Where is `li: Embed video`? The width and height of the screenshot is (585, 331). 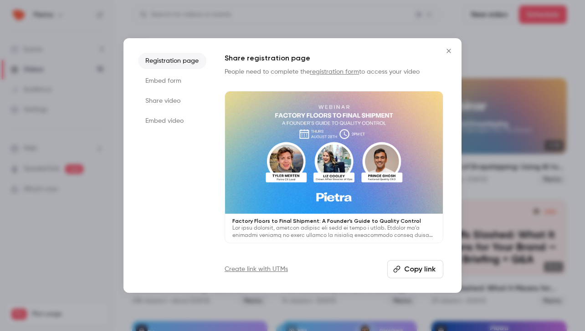 li: Embed video is located at coordinates (172, 121).